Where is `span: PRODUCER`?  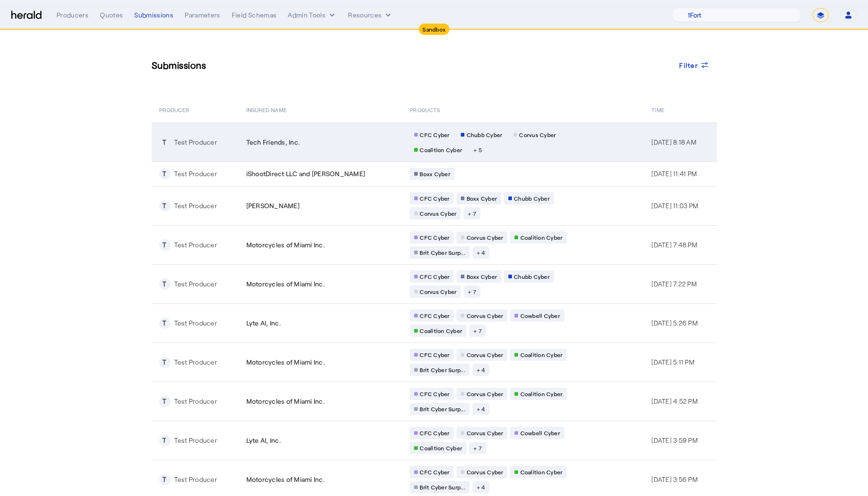
span: PRODUCER is located at coordinates (174, 109).